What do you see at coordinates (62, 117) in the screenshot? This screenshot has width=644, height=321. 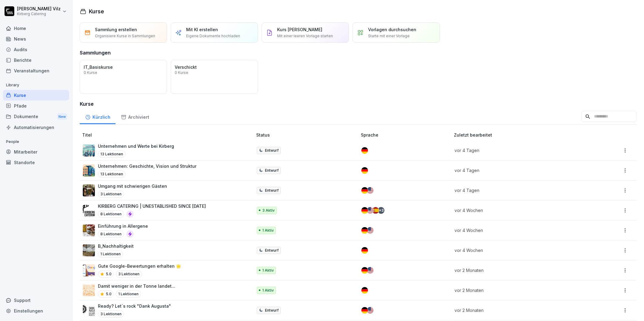 I see `div: New` at bounding box center [62, 117].